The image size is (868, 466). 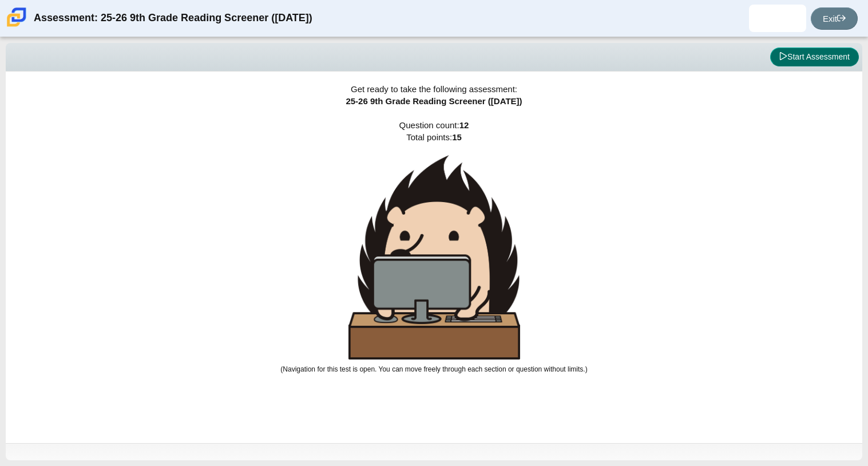 What do you see at coordinates (778, 18) in the screenshot?
I see `img: damiyan.balquier.hhNpv0` at bounding box center [778, 18].